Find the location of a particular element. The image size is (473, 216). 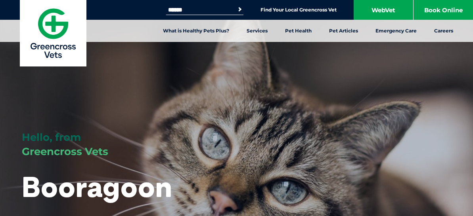

a: Pet Health is located at coordinates (298, 31).